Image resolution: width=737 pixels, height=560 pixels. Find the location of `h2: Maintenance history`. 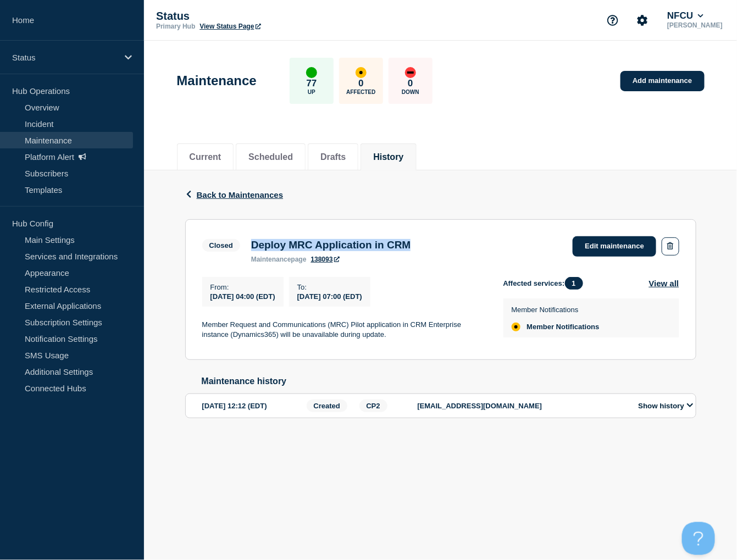

h2: Maintenance history is located at coordinates (449, 381).